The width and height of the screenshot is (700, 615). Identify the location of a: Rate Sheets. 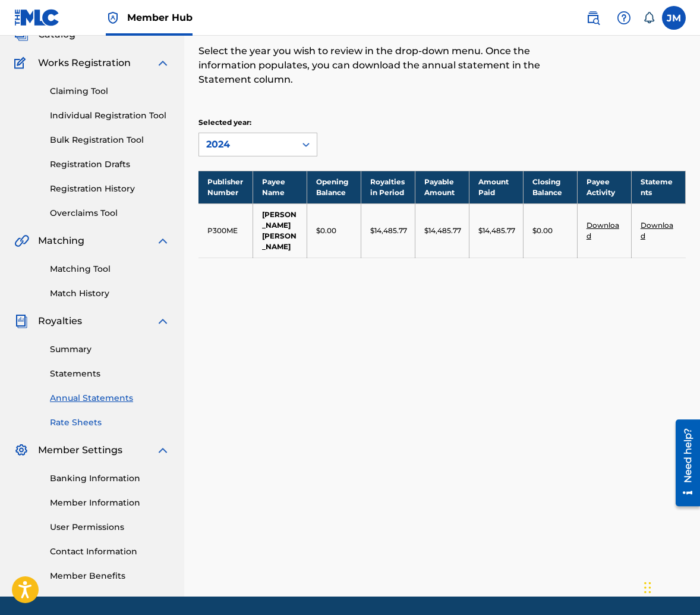
(110, 423).